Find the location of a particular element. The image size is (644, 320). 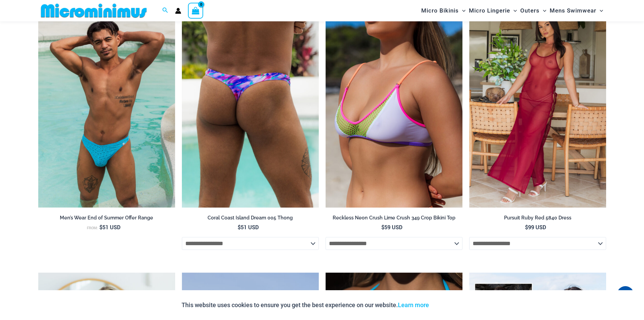

a: Men’s Wear End of Summer Offer Range is located at coordinates (107, 219).